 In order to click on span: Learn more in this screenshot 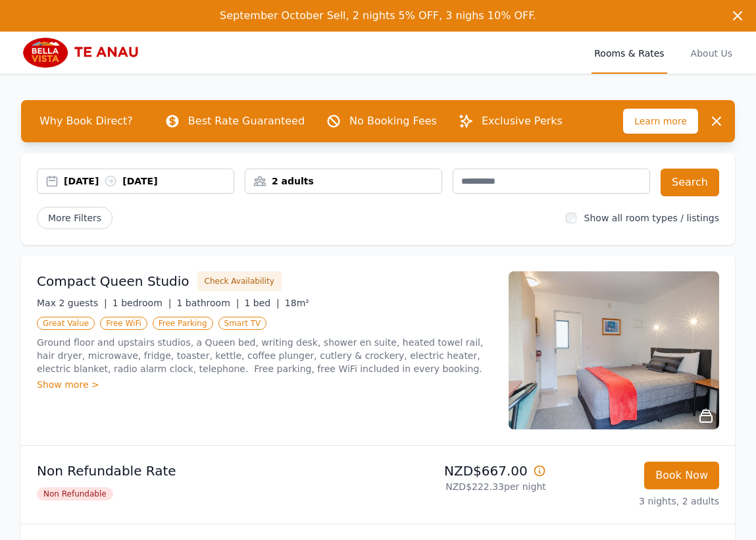, I will do `click(660, 121)`.